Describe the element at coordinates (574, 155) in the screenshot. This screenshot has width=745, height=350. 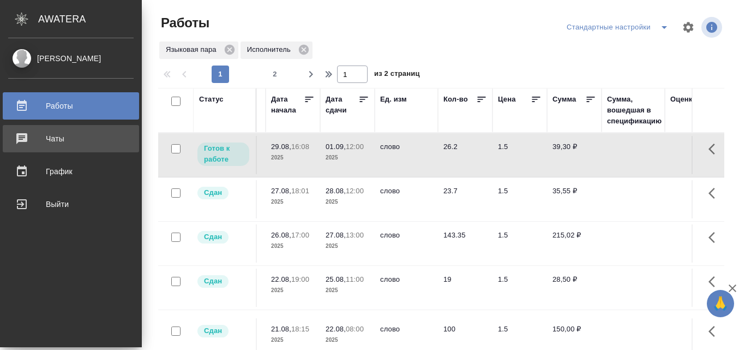
I see `td: 39,30 ₽` at that location.